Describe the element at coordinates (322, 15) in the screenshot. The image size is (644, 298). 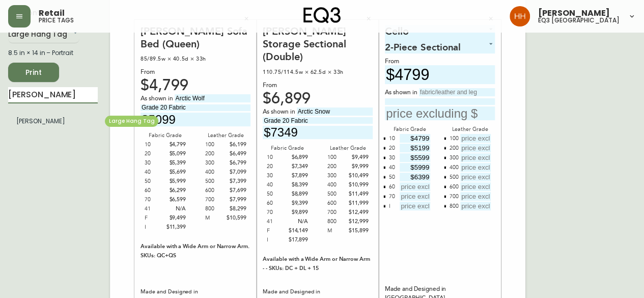
I see `img: logo` at that location.